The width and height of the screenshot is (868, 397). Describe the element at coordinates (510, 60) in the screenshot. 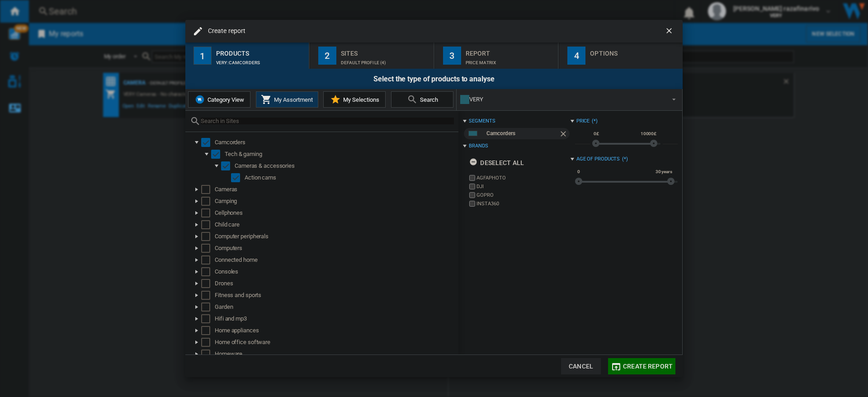

I see `div: Price Matrix` at that location.